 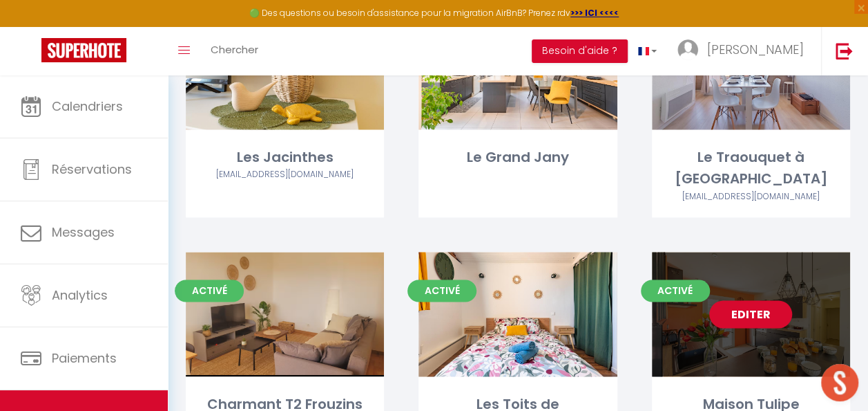 What do you see at coordinates (80, 295) in the screenshot?
I see `span: Analytics` at bounding box center [80, 295].